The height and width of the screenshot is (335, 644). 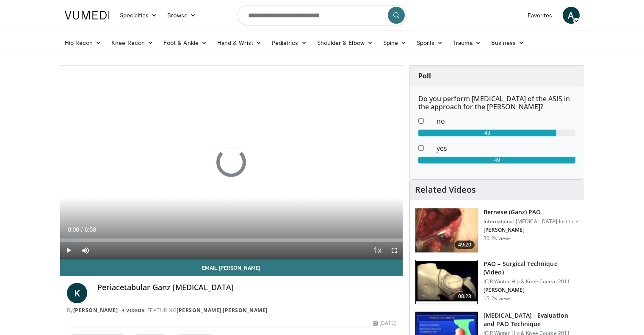 I want to click on dd: yes, so click(x=506, y=148).